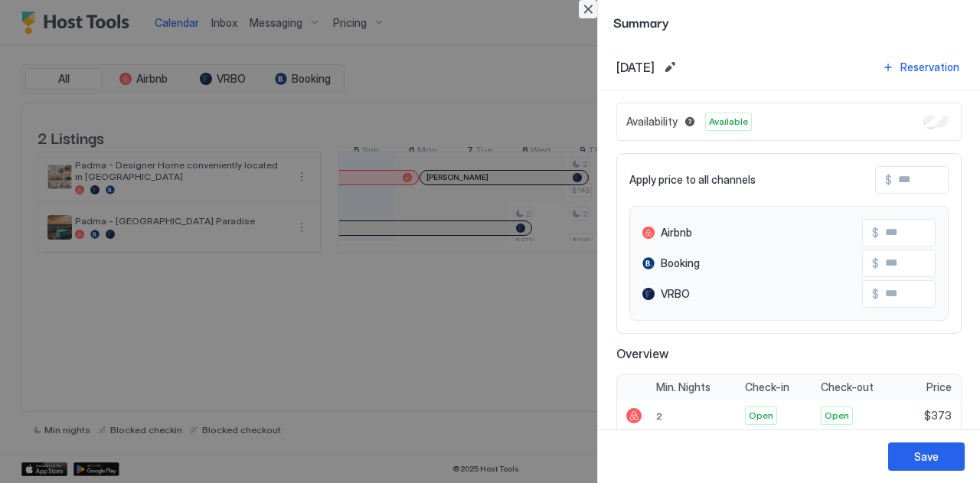  What do you see at coordinates (927, 457) in the screenshot?
I see `div: Save` at bounding box center [927, 457].